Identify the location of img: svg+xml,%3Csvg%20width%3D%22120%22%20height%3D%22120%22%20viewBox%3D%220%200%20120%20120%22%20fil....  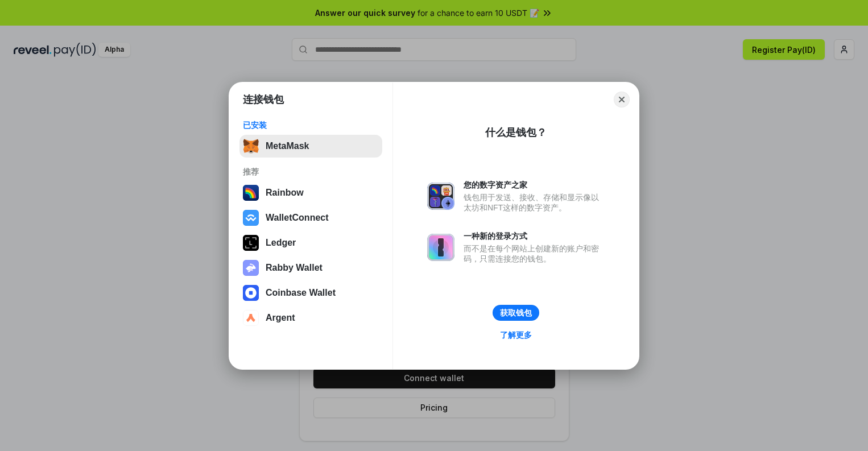
(251, 193).